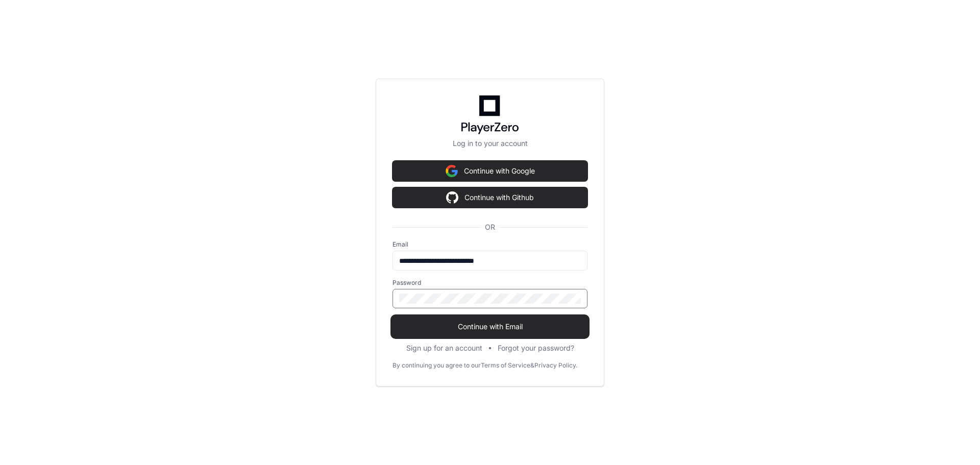  I want to click on button: Sign up for an account, so click(444, 348).